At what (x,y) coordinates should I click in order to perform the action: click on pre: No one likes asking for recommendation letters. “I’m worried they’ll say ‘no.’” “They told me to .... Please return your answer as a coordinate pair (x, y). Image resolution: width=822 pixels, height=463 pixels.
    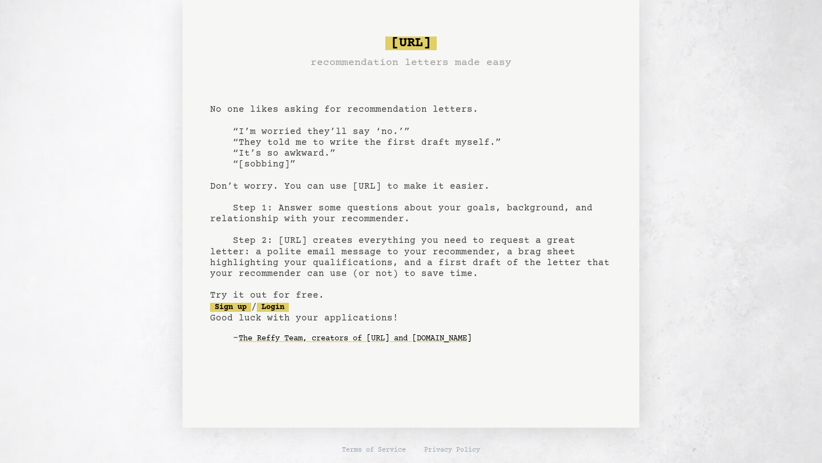
    Looking at the image, I should click on (411, 199).